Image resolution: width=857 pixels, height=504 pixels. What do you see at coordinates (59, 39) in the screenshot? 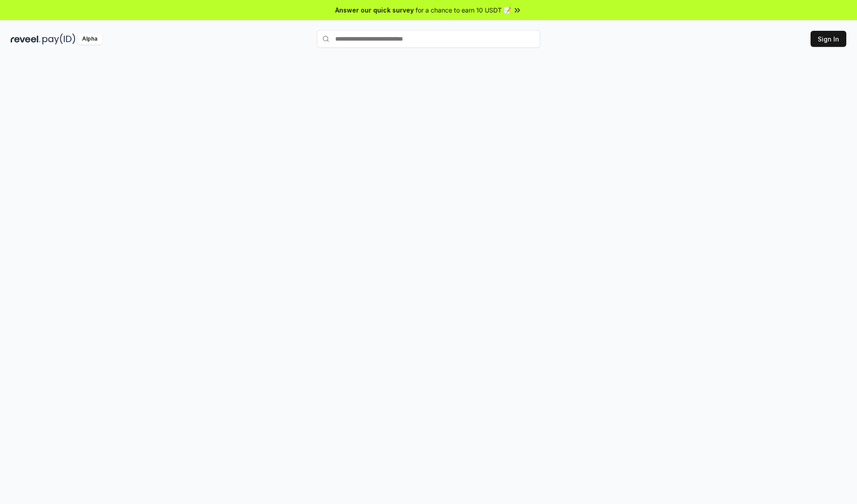
I see `img: pay_id` at bounding box center [59, 39].